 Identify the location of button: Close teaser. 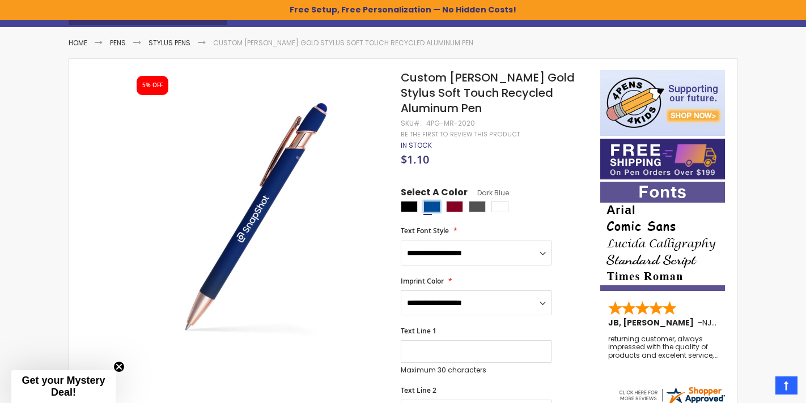
(119, 367).